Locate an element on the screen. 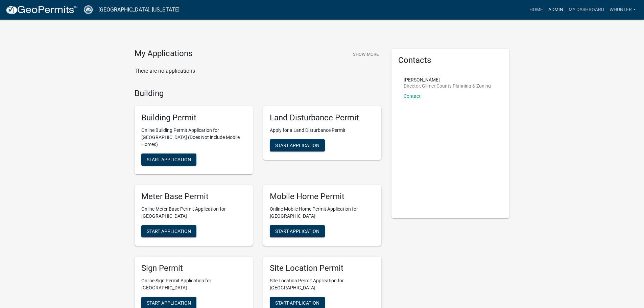  h5: Mobile Home Permit is located at coordinates (322, 196).